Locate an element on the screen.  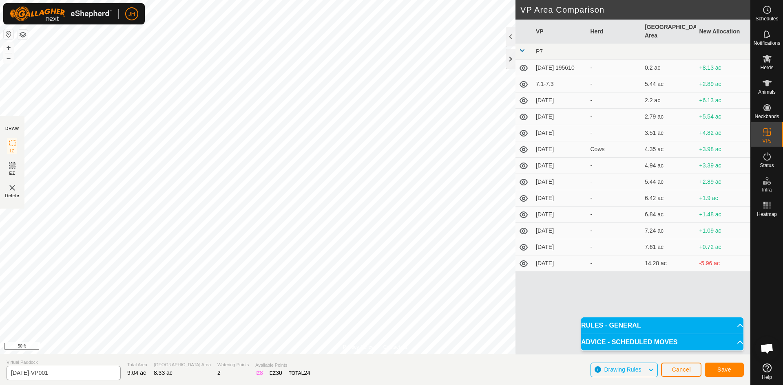
span: Virtual Paddock is located at coordinates (64, 362).